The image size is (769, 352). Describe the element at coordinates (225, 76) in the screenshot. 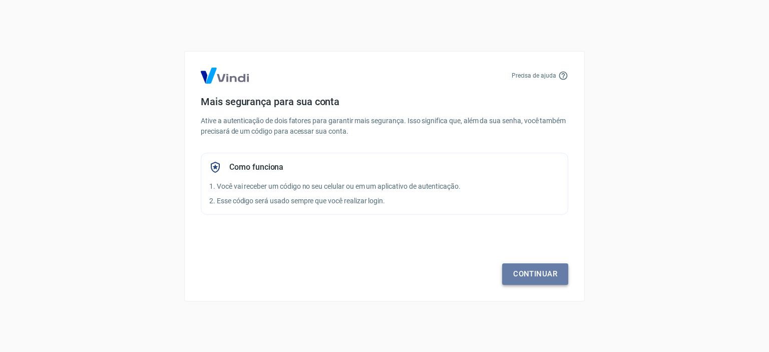

I see `img: Logo Vind` at that location.